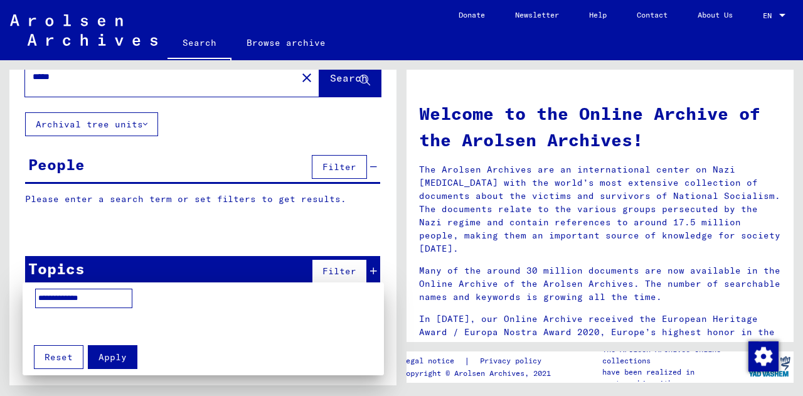 The image size is (803, 396). Describe the element at coordinates (763, 356) in the screenshot. I see `div: Change consent` at that location.